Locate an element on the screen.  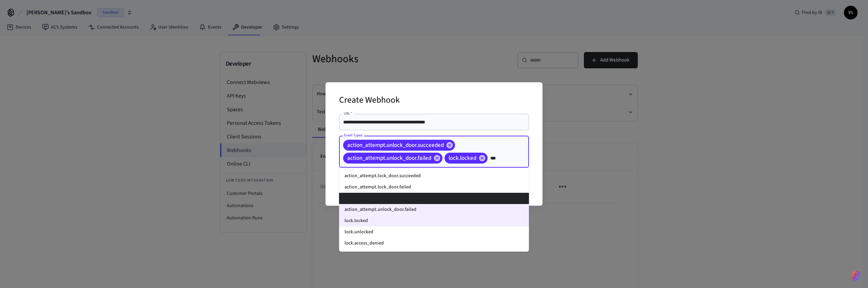
span: action_attempt.unlock_door.succeeded is located at coordinates (395, 145).